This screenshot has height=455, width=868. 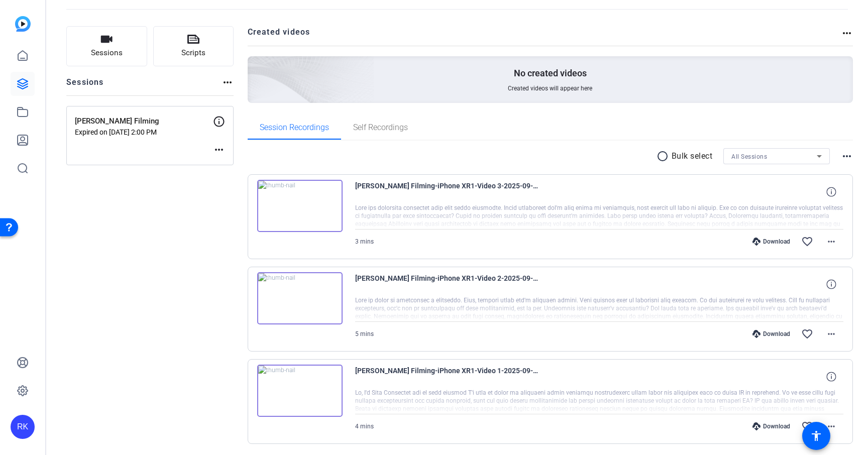 What do you see at coordinates (23, 24) in the screenshot?
I see `img: blue-gradient.svg` at bounding box center [23, 24].